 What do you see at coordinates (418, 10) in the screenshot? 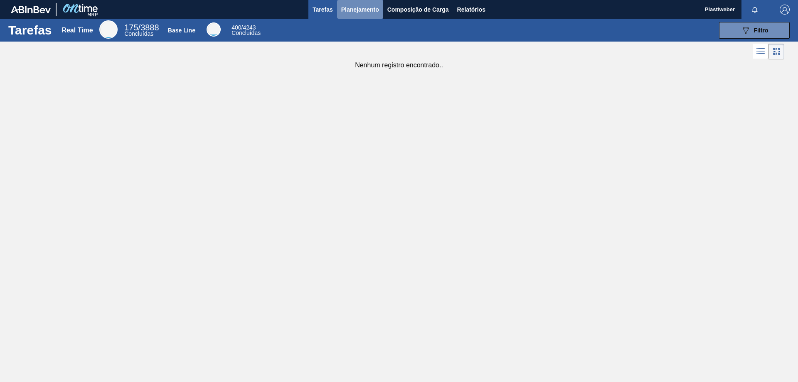
I see `span: Composição de Carga` at bounding box center [418, 10].